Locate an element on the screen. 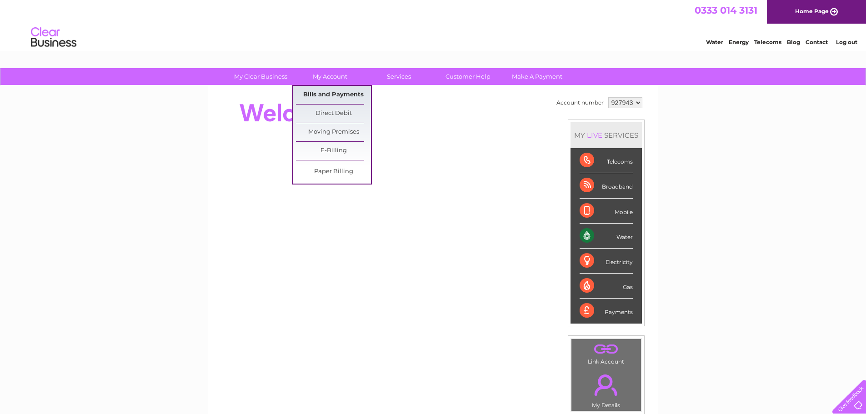 This screenshot has height=414, width=866. a: Water is located at coordinates (714, 42).